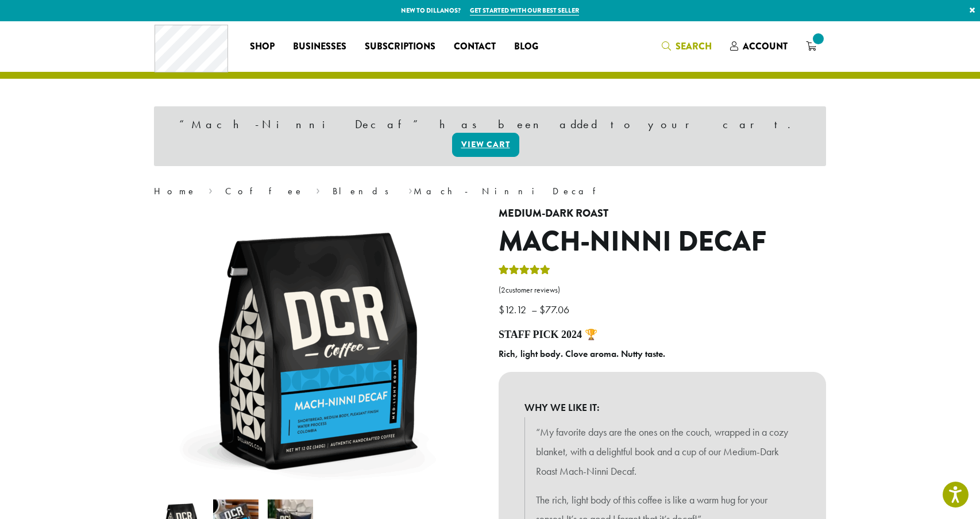  What do you see at coordinates (490, 191) in the screenshot?
I see `nav: Breadcrumb` at bounding box center [490, 191].